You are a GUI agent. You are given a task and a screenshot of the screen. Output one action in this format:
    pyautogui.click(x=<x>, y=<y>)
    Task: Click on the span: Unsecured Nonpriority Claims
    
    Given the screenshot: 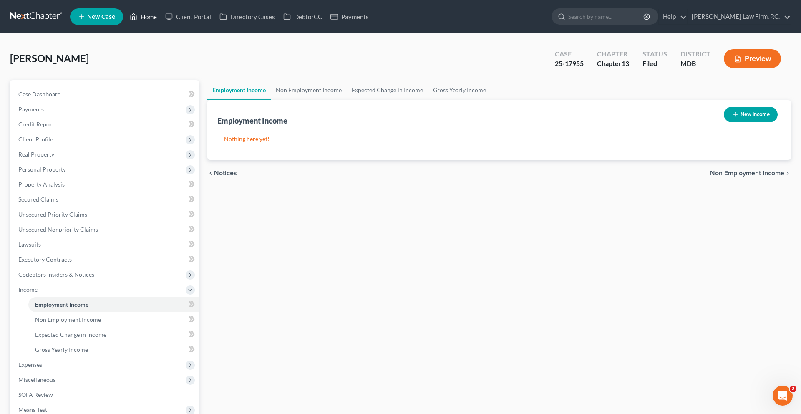 What is the action you would take?
    pyautogui.click(x=58, y=229)
    